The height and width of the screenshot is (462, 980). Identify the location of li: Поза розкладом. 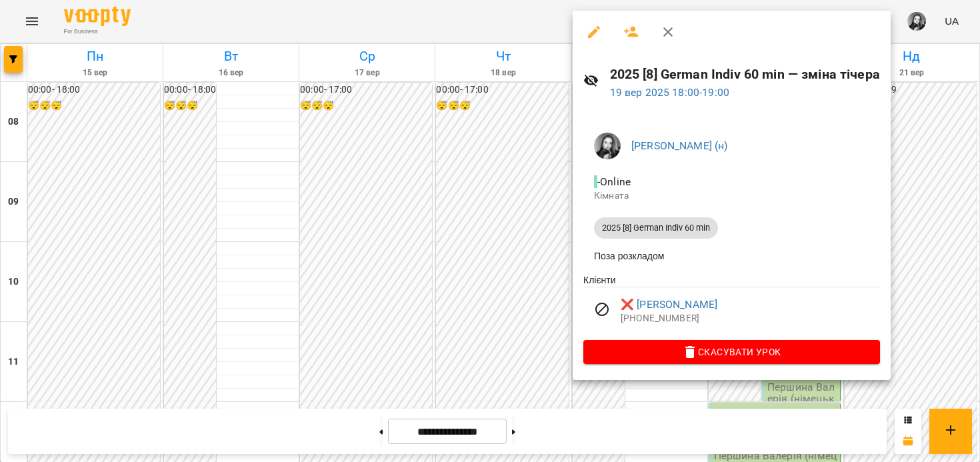
(732, 256).